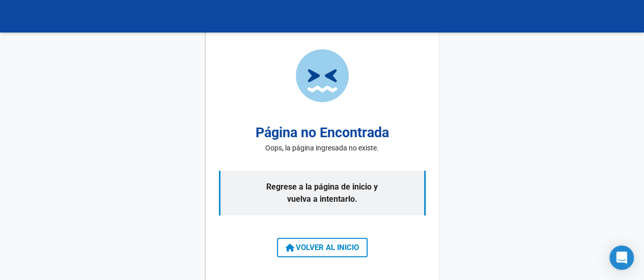 The height and width of the screenshot is (280, 644). Describe the element at coordinates (322, 248) in the screenshot. I see `span: VOLVER AL INICIO` at that location.